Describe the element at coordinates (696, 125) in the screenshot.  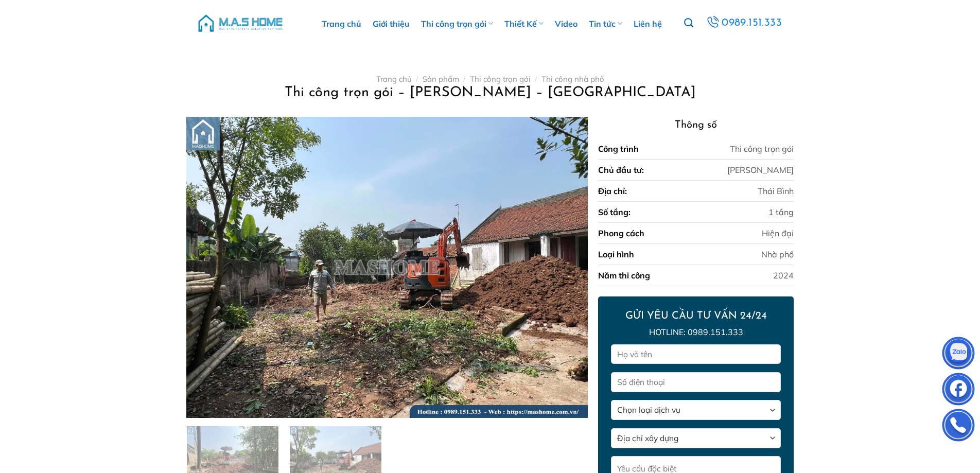
I see `h3: Thông số` at that location.